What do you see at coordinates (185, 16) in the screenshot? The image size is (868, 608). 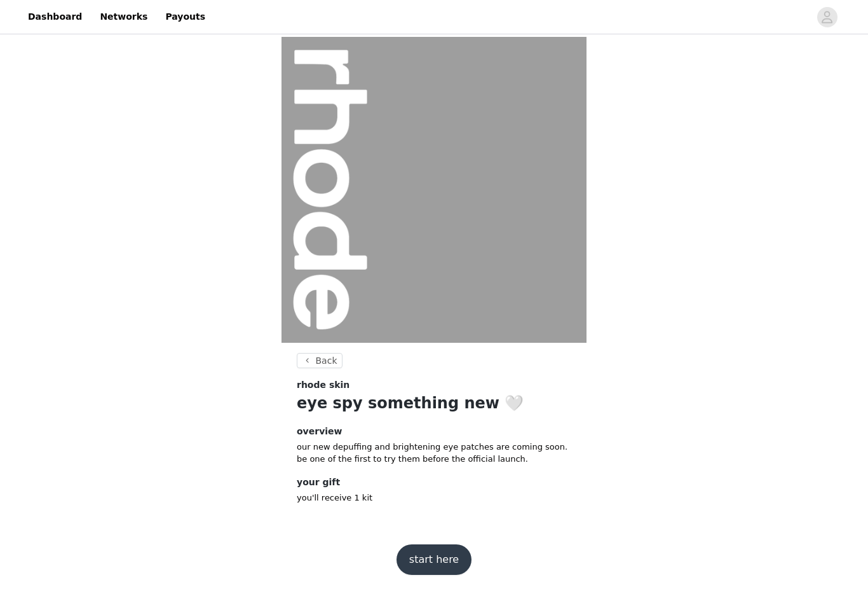 I see `a: Payouts` at bounding box center [185, 16].